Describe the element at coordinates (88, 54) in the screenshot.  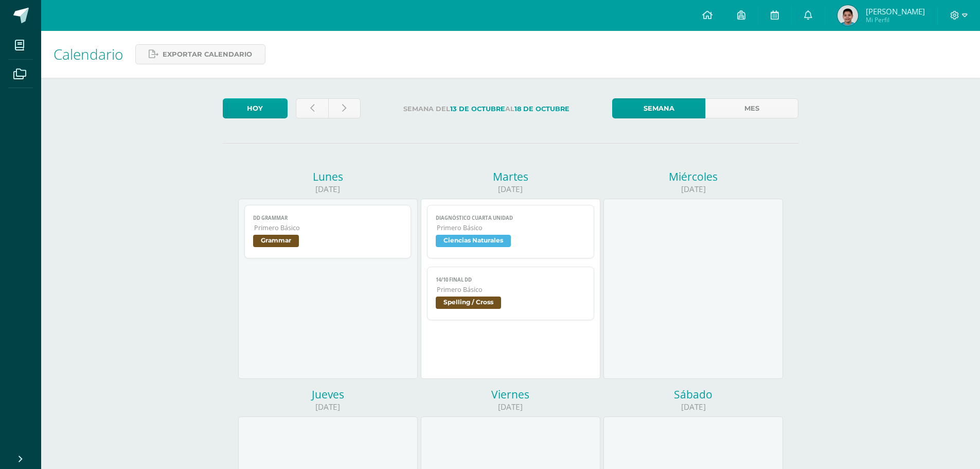
I see `span: Calendario` at that location.